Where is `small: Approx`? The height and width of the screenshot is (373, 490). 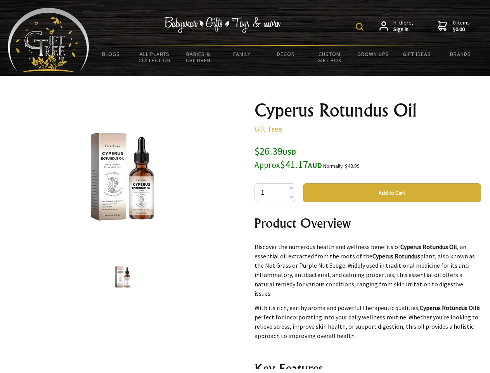
small: Approx is located at coordinates (268, 165).